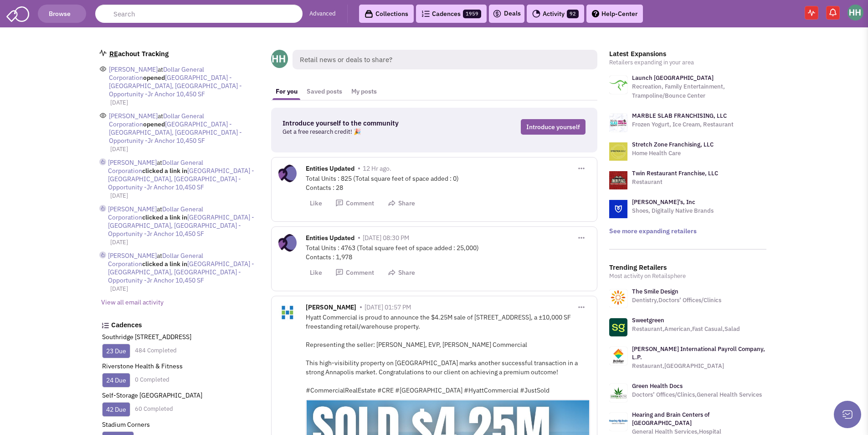 This screenshot has width=868, height=435. What do you see at coordinates (406, 203) in the screenshot?
I see `button: Share` at bounding box center [406, 203].